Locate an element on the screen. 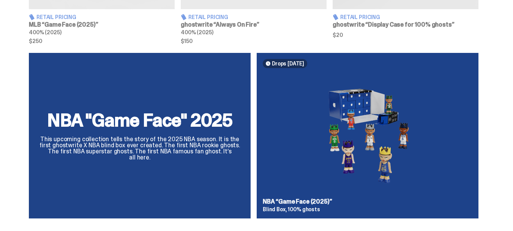 The height and width of the screenshot is (231, 513). span: 100% ghosts is located at coordinates (304, 209).